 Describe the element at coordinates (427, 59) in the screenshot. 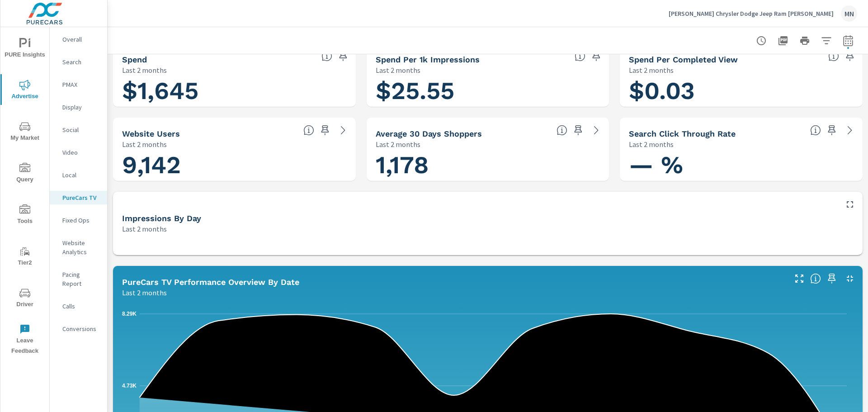

I see `h5: Spend Per 1k Impressions` at that location.